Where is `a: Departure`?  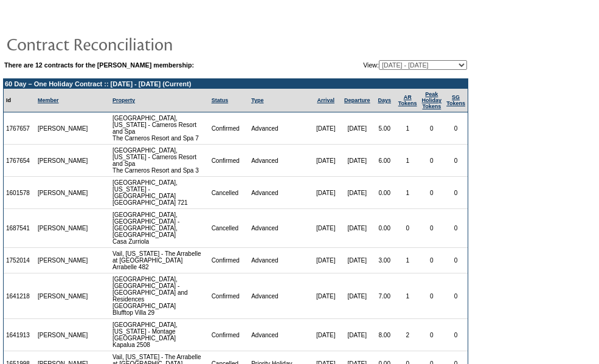 a: Departure is located at coordinates (357, 100).